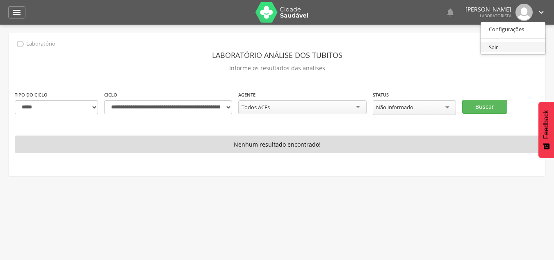  I want to click on div: Não informado, so click(395, 107).